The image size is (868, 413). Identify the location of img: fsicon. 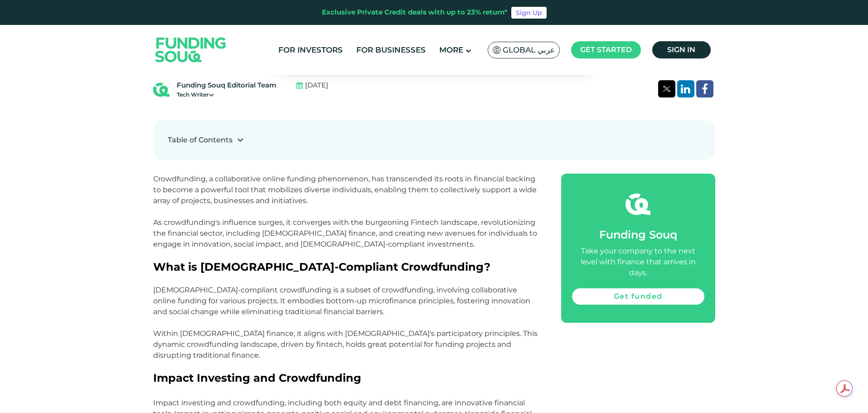
(637, 204).